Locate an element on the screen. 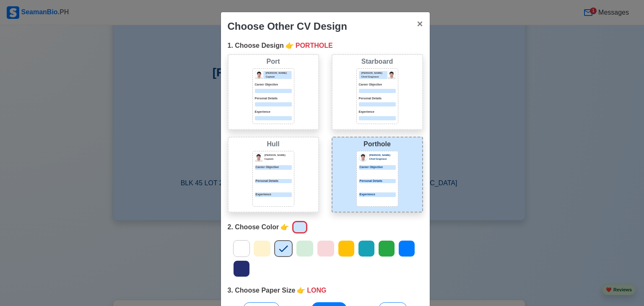 The width and height of the screenshot is (644, 306). div: Career Objective is located at coordinates (377, 167).